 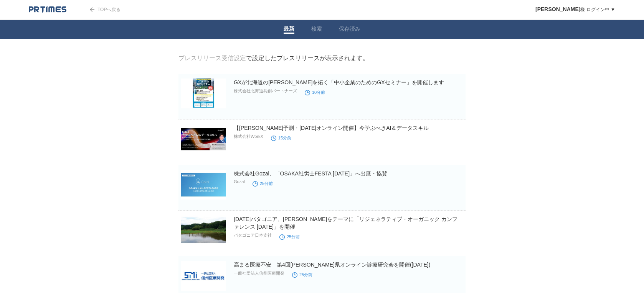 I want to click on p: パタゴニア日本支社, so click(x=252, y=235).